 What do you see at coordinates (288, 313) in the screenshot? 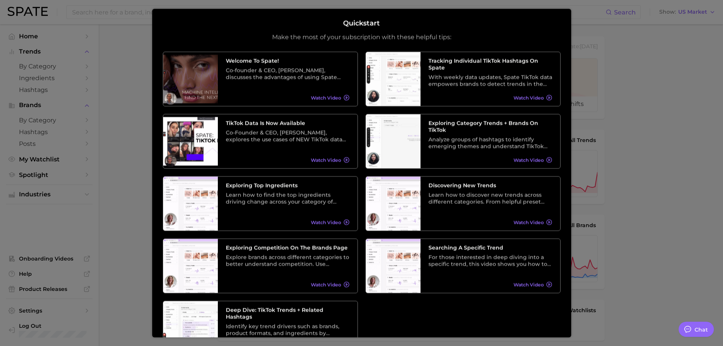
I see `h3: Deep Dive: TikTok Trends + Related Hashtags` at bounding box center [288, 313].